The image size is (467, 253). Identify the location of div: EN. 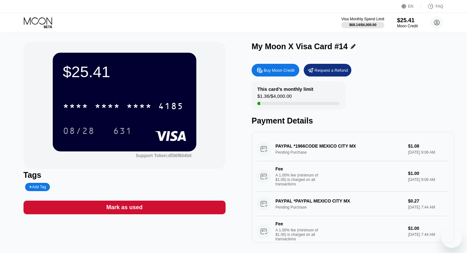
(411, 6).